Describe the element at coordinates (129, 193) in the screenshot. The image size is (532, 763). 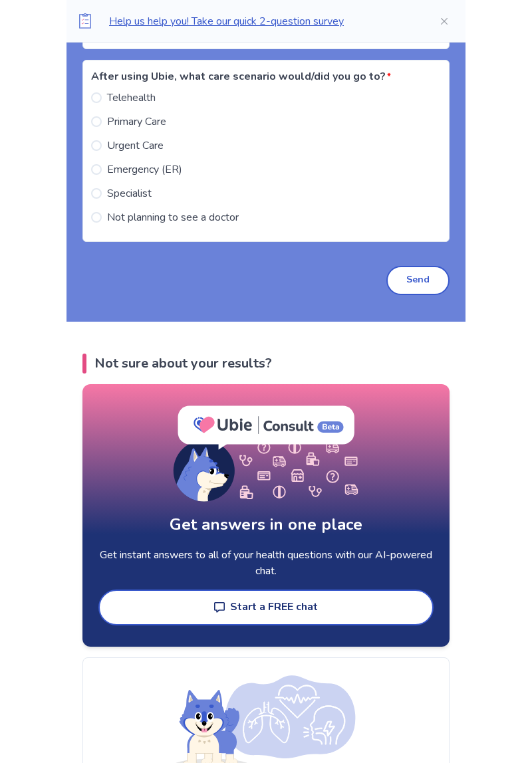
I see `span: Specialist` at that location.